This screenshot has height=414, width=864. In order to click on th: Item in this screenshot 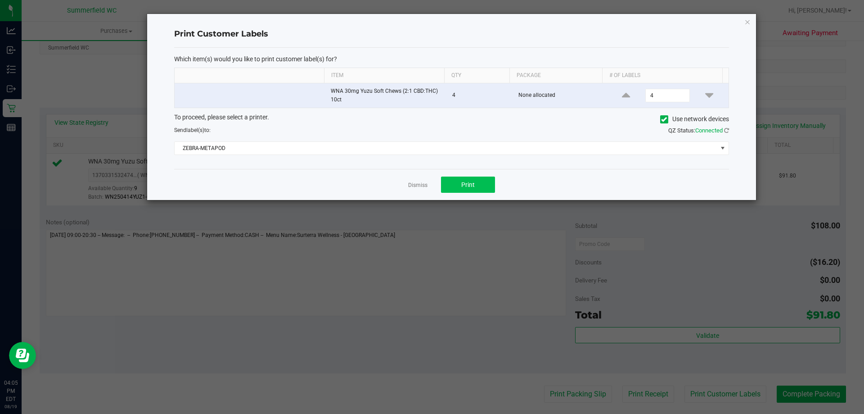, I will do `click(384, 76)`.